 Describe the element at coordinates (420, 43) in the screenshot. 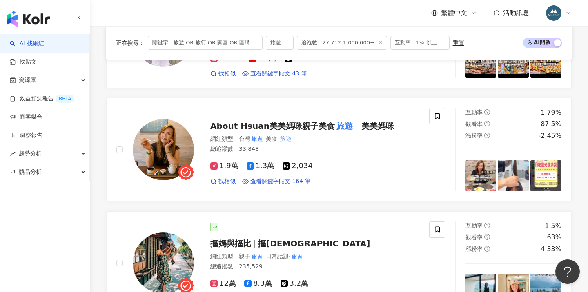

I see `span: 互動率：1% 以上` at that location.